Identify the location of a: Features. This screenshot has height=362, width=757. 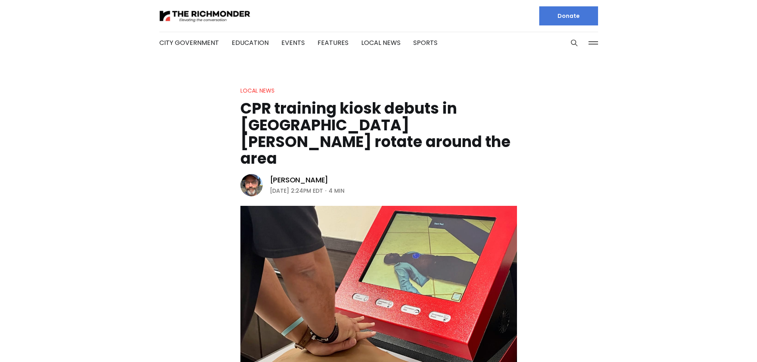
(333, 42).